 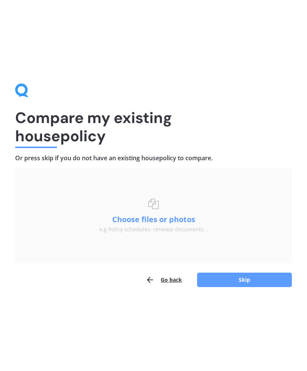 I want to click on button: Choose files or photos, so click(x=154, y=219).